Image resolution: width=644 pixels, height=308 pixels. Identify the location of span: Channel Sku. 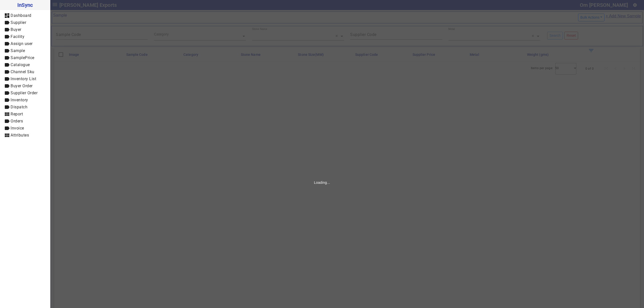
(23, 72).